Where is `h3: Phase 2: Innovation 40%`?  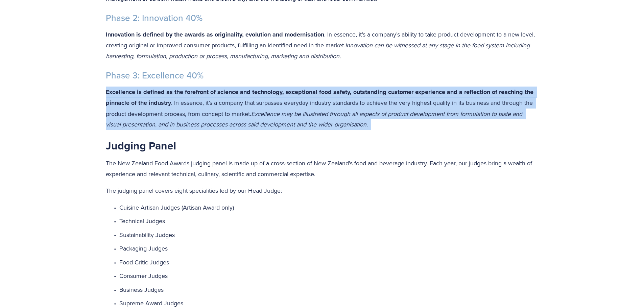 h3: Phase 2: Innovation 40% is located at coordinates (322, 18).